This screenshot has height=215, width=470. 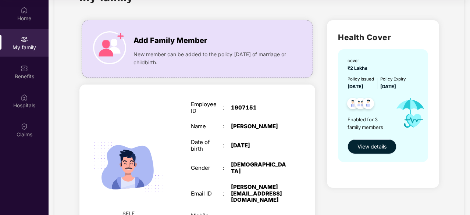 I want to click on img: svg+xml;base64,PHN2ZyBpZD0iSG9zcGl0YWxzIiB4bWxucz0iaHR0cDovL3d3dy53My5vcmcvMjAwMC9zdmciIHdpZHRoPS..., so click(x=24, y=97).